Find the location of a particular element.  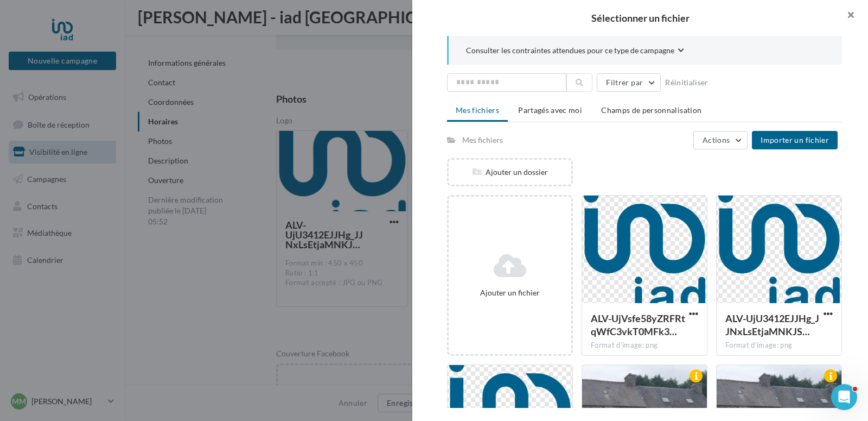

button: Consulter les contraintes attendues pour ce type de campagne is located at coordinates (575, 51).